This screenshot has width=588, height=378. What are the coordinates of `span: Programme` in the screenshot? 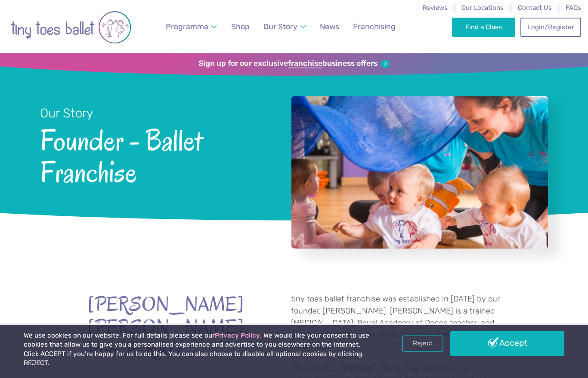 It's located at (187, 27).